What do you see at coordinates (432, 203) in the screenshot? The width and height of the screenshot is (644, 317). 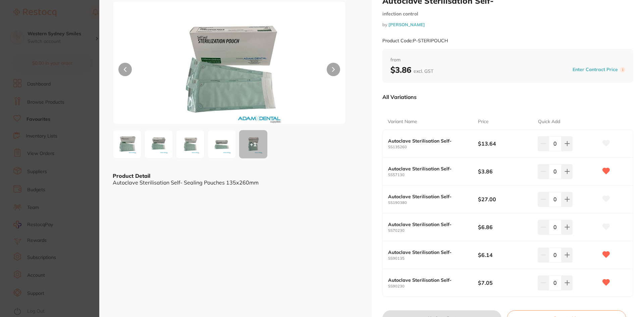 I see `small: SS190380` at bounding box center [432, 203].